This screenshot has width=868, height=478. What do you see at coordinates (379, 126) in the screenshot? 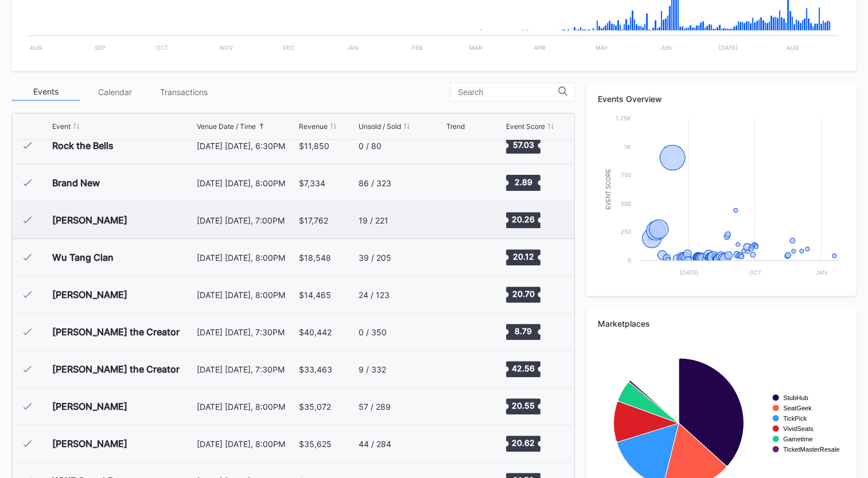
I see `div: Unsold / Sold` at bounding box center [379, 126].